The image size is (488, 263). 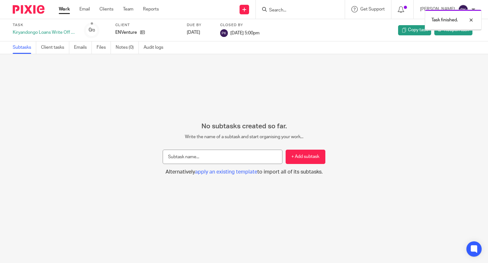 What do you see at coordinates (244, 137) in the screenshot?
I see `p: Write the name of a subtask and start organising your work...` at bounding box center [244, 137].